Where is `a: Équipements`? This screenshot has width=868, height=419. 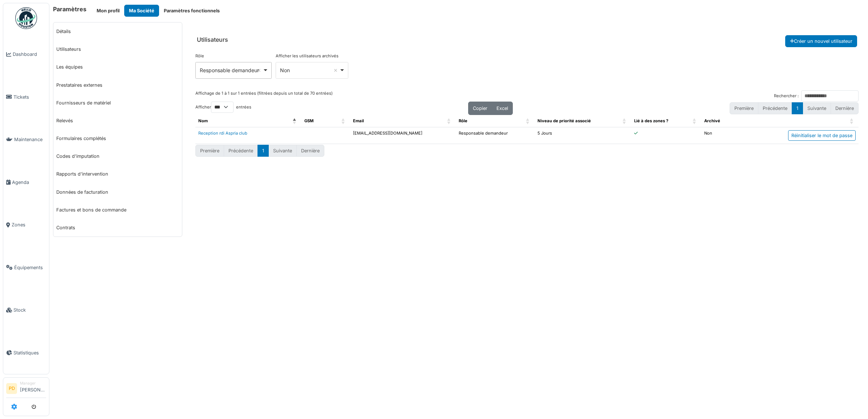 a: Équipements is located at coordinates (26, 268).